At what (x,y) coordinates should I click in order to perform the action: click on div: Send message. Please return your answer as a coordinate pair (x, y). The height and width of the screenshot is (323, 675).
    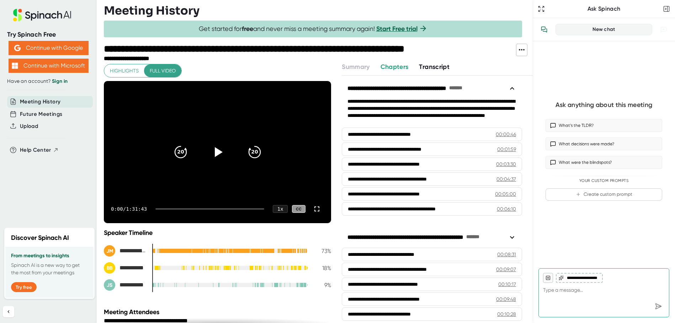
    Looking at the image, I should click on (658, 307).